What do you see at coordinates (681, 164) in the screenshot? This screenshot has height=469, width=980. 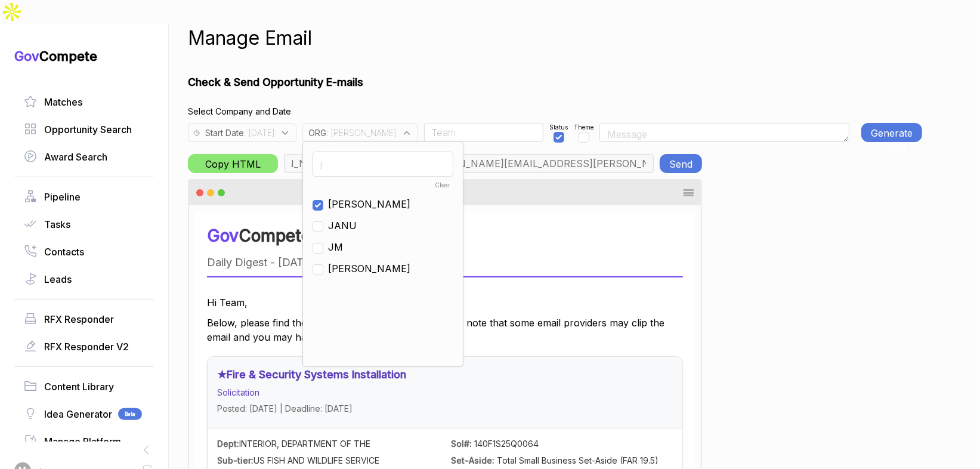 I see `button: Send` at bounding box center [681, 164].